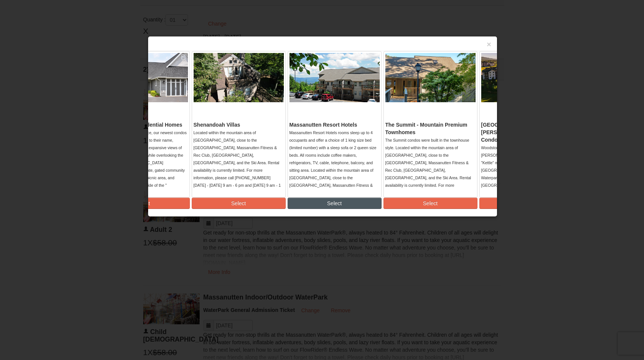 Image resolution: width=644 pixels, height=360 pixels. I want to click on img: 19219019-2-e70bf45f.jpg, so click(239, 78).